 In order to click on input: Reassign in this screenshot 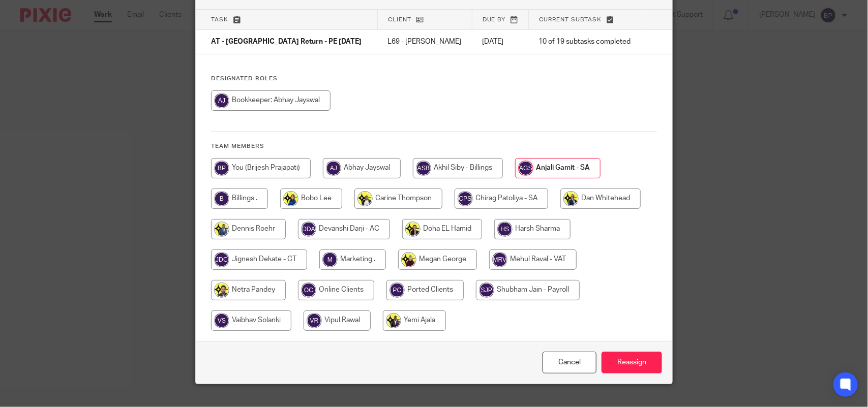, I will do `click(632, 362)`.